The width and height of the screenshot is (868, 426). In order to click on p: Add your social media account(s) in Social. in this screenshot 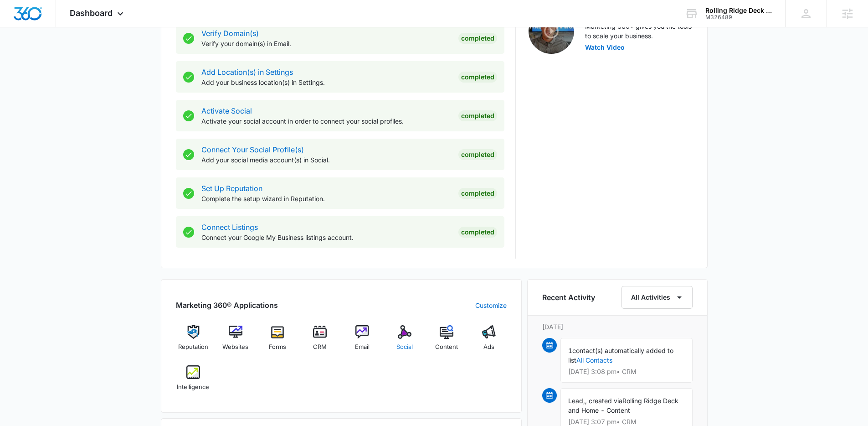, I will do `click(326, 160)`.